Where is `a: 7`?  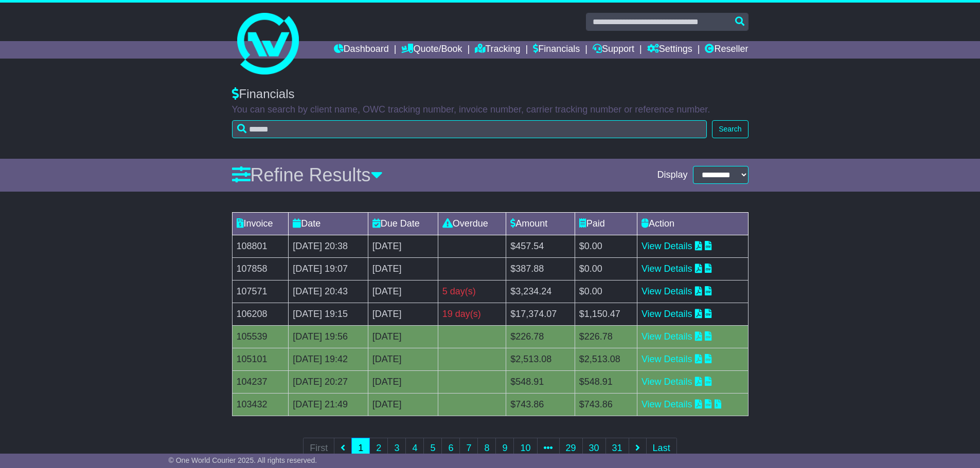 a: 7 is located at coordinates (468, 448).